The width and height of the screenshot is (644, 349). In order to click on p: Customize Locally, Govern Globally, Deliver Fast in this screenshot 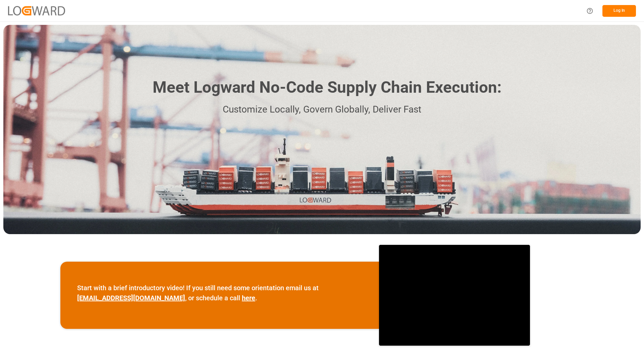, I will do `click(322, 109)`.